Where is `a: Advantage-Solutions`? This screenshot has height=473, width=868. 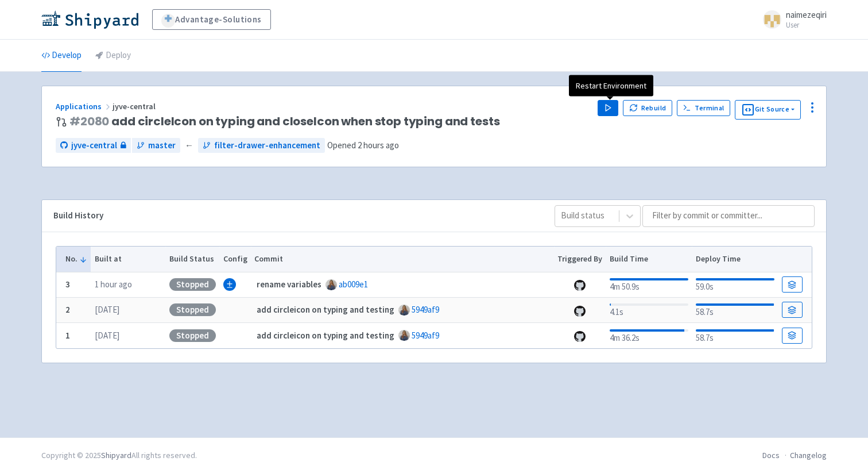
a: Advantage-Solutions is located at coordinates (211, 20).